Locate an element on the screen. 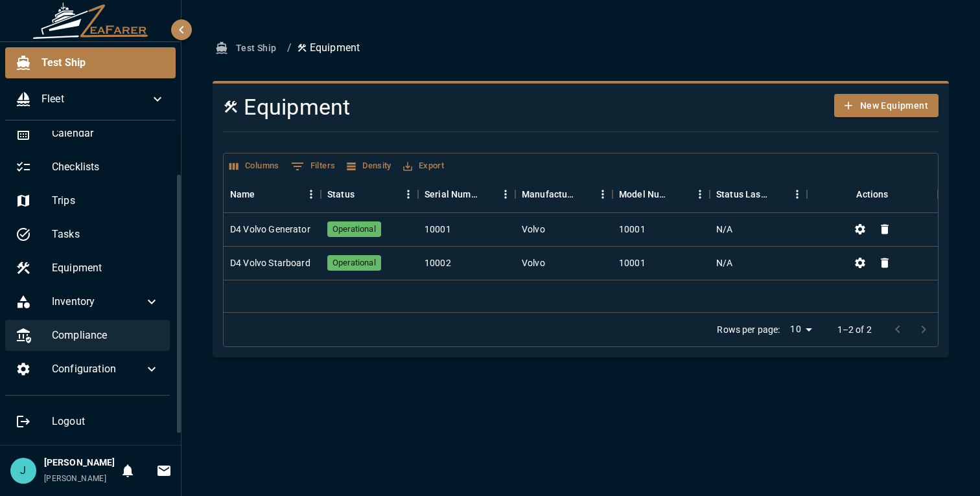  button: Test Ship is located at coordinates (247, 48).